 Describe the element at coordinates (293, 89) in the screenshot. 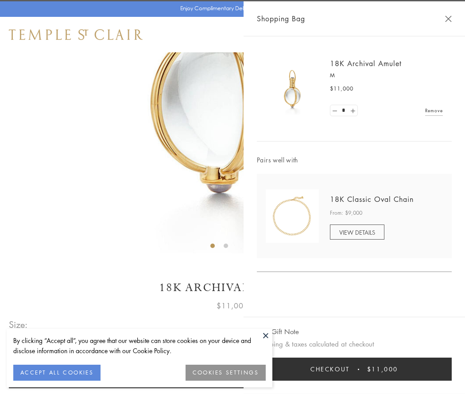

I see `img: 18K Archival Amulet` at that location.